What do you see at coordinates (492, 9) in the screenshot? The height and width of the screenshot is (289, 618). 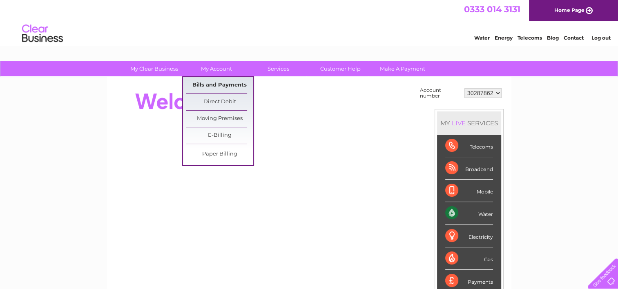 I see `span: 0333 014 3131` at bounding box center [492, 9].